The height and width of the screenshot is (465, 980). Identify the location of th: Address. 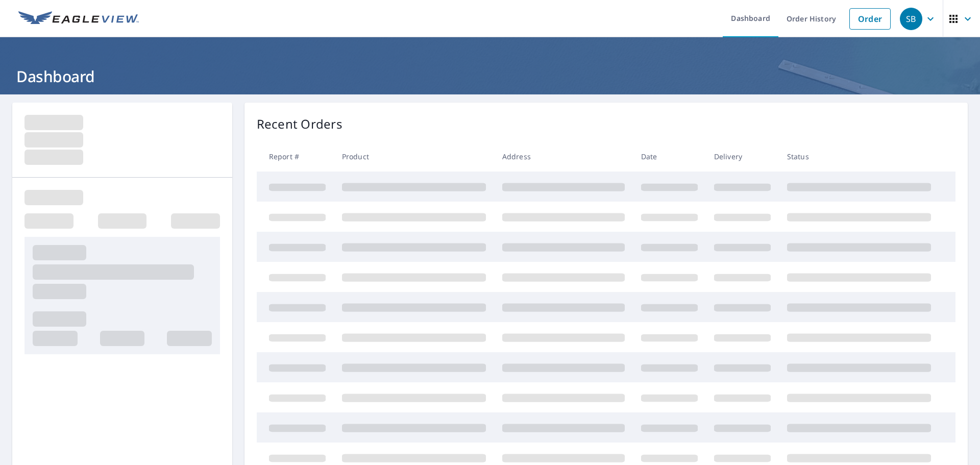
(563, 156).